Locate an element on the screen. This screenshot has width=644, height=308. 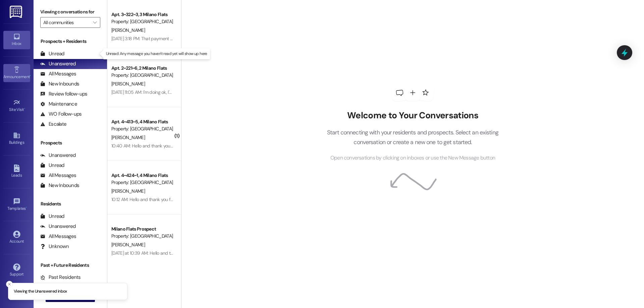
div: 10:12 AM: Hello and thank you for contacting Milano Flats. You have reached us after hours. Our t... is located at coordinates (322, 199).